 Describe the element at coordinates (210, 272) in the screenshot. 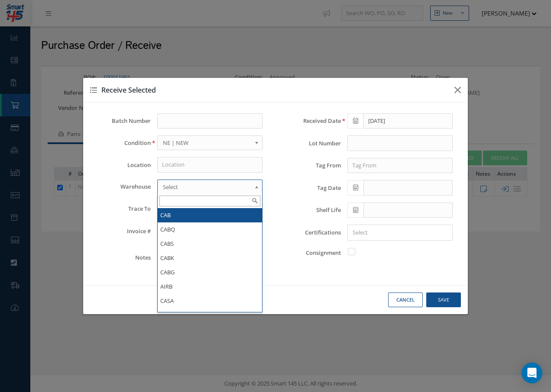

I see `li: CABG` at that location.